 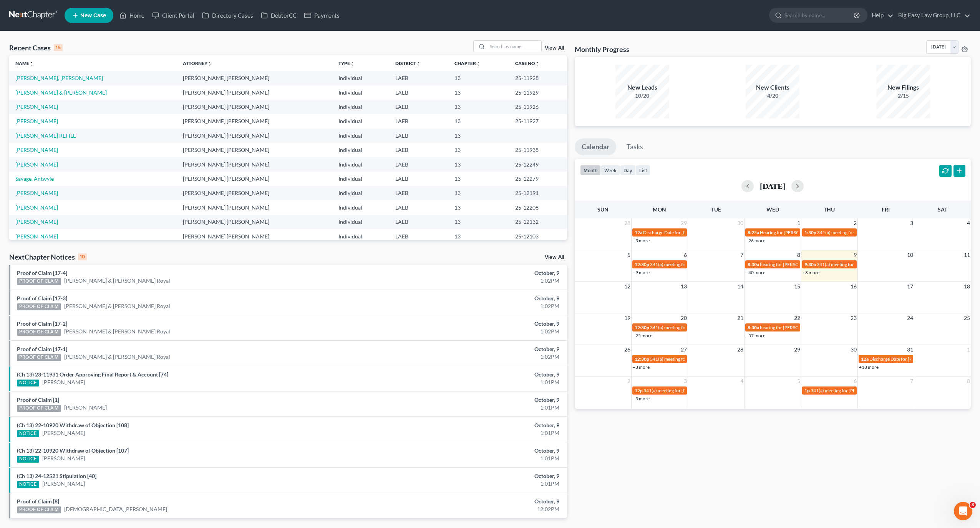 I want to click on td: 25-11926, so click(x=538, y=106).